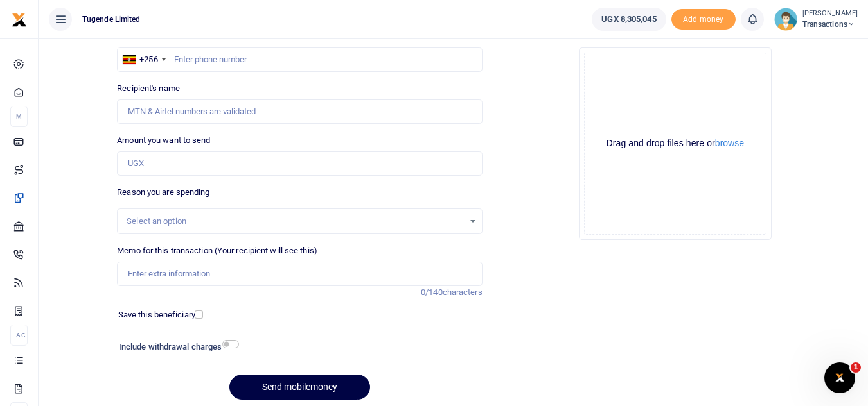 The width and height of the screenshot is (868, 406). I want to click on div: Drag and drop files here or, so click(675, 143).